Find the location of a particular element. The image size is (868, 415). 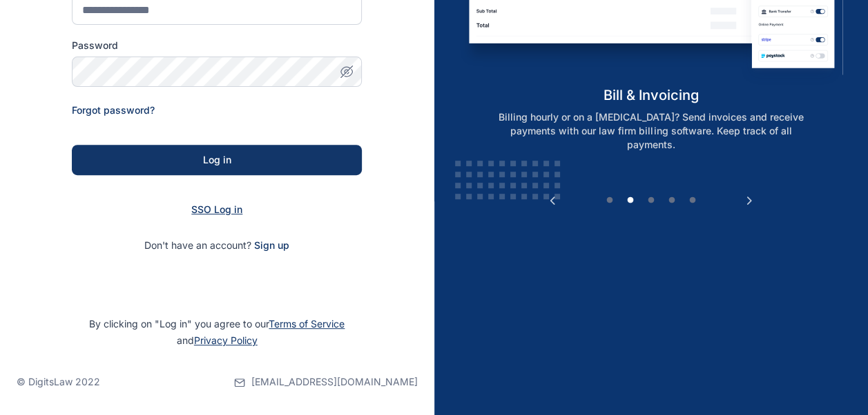

button: Previous is located at coordinates (553, 201).